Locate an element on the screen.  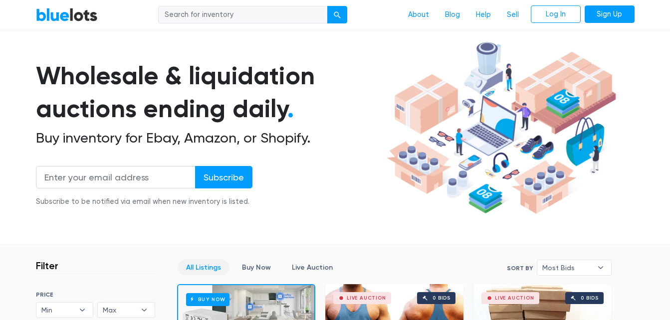
a: Help is located at coordinates (483, 15).